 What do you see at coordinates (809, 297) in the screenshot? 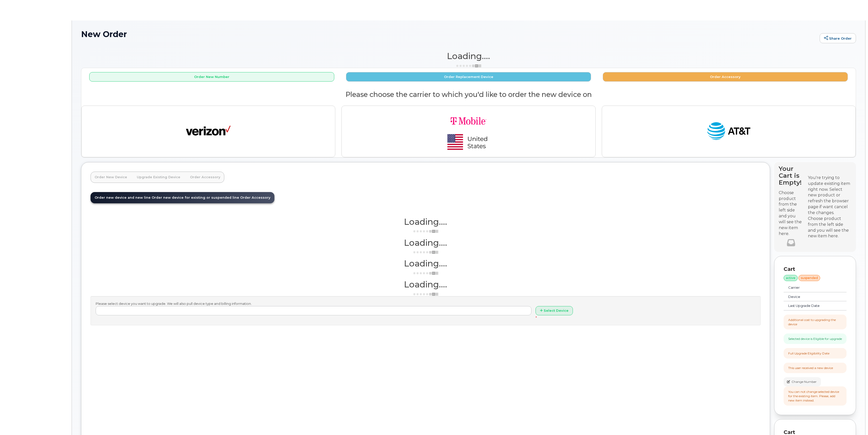
I see `td: Device` at bounding box center [809, 297].